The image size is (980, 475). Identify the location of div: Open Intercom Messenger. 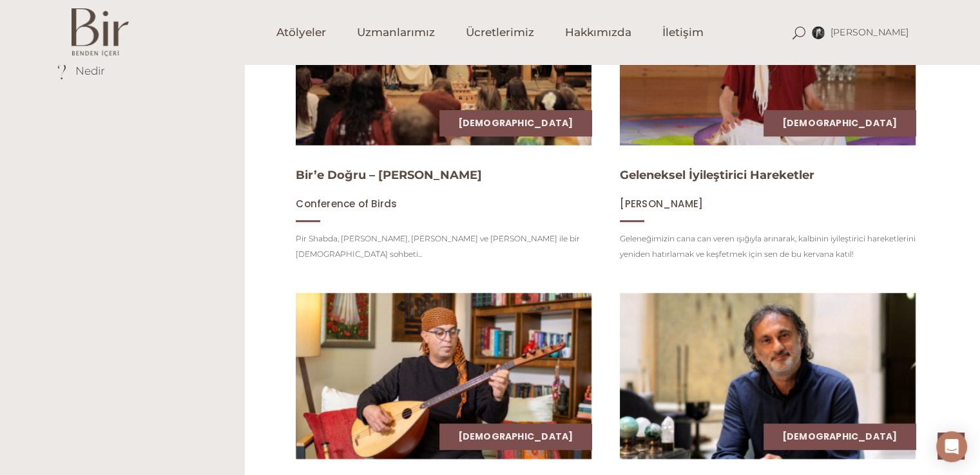
(952, 447).